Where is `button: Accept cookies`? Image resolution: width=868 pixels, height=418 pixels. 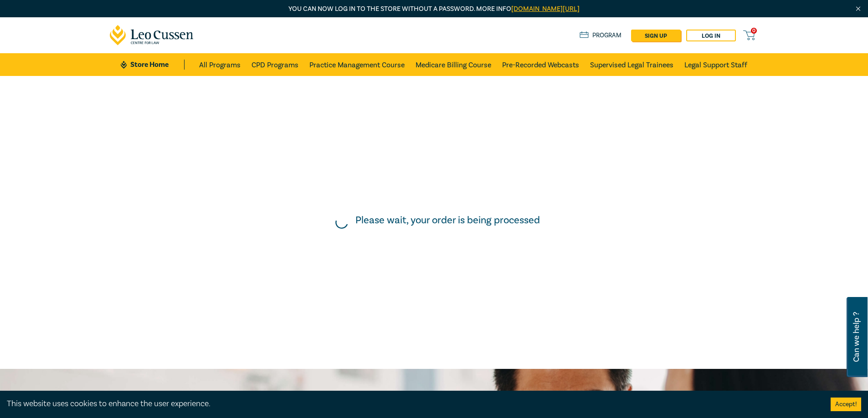 button: Accept cookies is located at coordinates (845, 404).